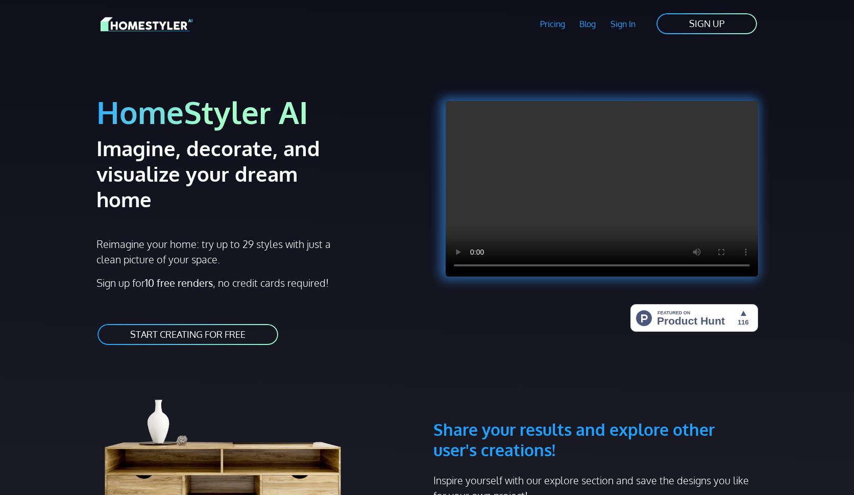  I want to click on a: Pricing, so click(552, 24).